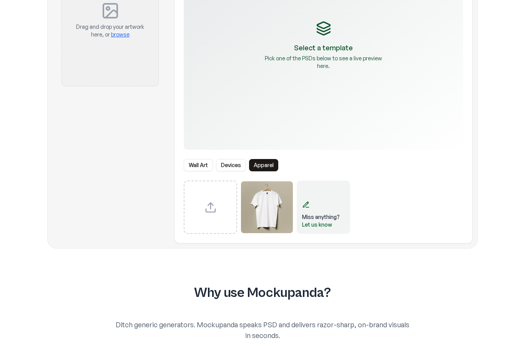 The width and height of the screenshot is (525, 348). What do you see at coordinates (323, 48) in the screenshot?
I see `p: Select a template` at bounding box center [323, 48].